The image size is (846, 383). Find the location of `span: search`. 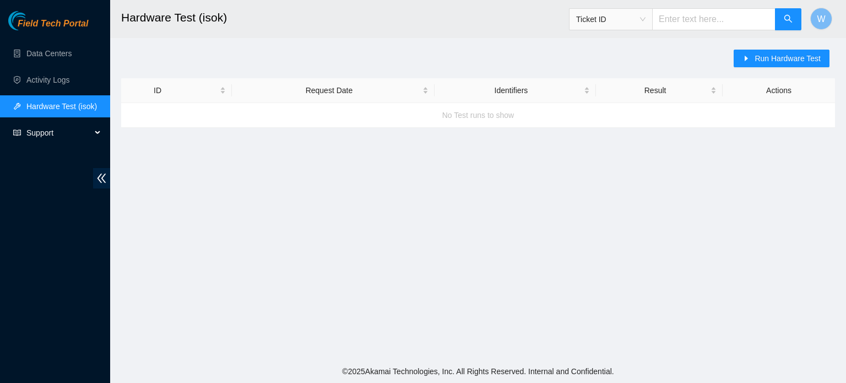

span: search is located at coordinates (788, 19).